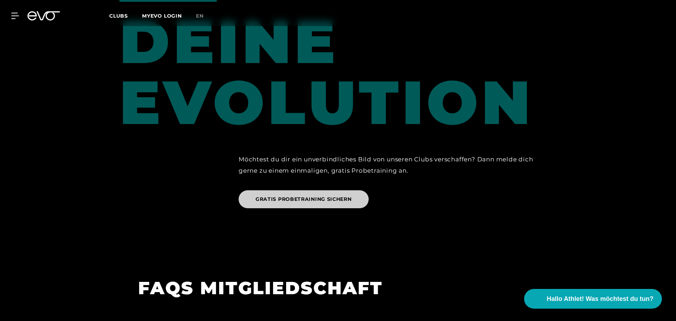  Describe the element at coordinates (393, 165) in the screenshot. I see `div: Möchtest du dir ein unverbindliches Bild von unseren Clubs verschaffen? Dann melde dich gerne zu ...` at that location.